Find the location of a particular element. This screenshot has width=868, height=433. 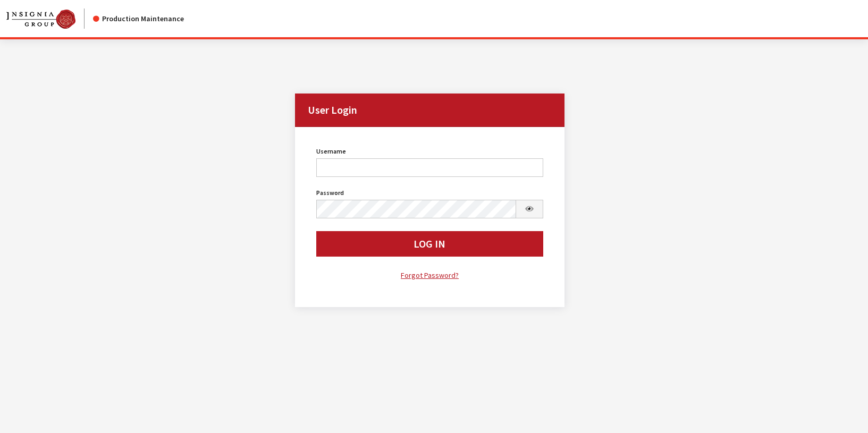

img: Catalog Maintenance is located at coordinates (41, 19).